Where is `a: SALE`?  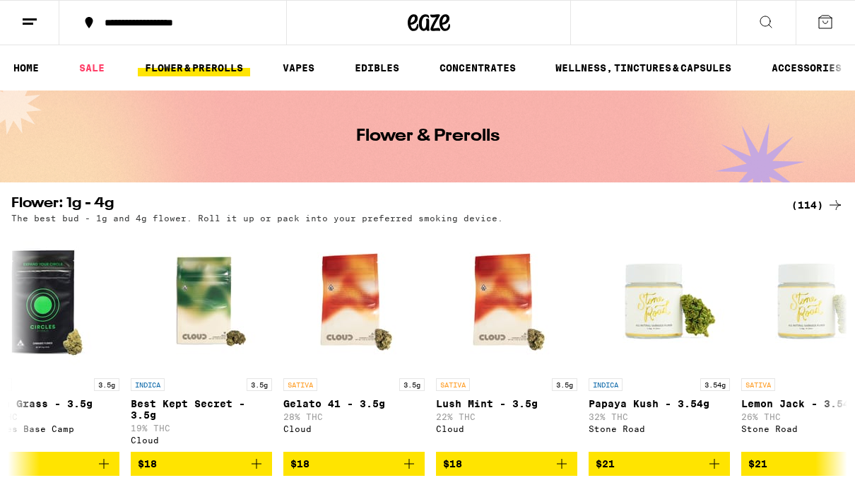 a: SALE is located at coordinates (92, 68).